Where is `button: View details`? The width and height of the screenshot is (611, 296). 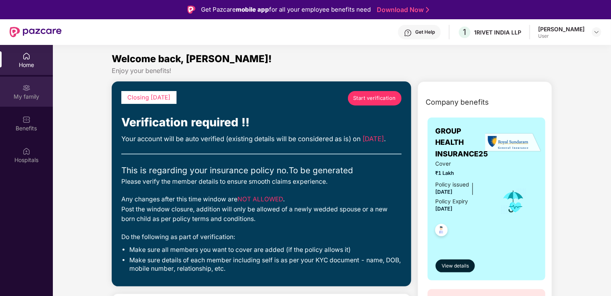 button: View details is located at coordinates (455, 266).